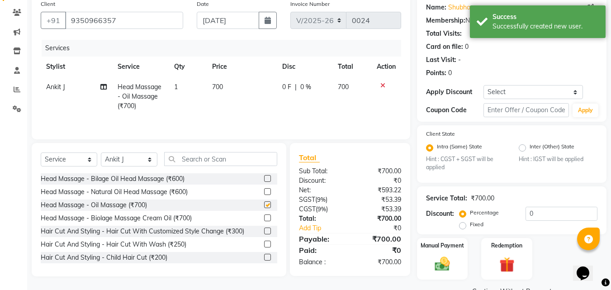 This screenshot has width=611, height=290. I want to click on div: Last Visit:, so click(441, 60).